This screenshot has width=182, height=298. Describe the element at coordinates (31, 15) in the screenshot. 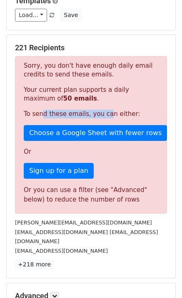

I see `a: Load...` at that location.